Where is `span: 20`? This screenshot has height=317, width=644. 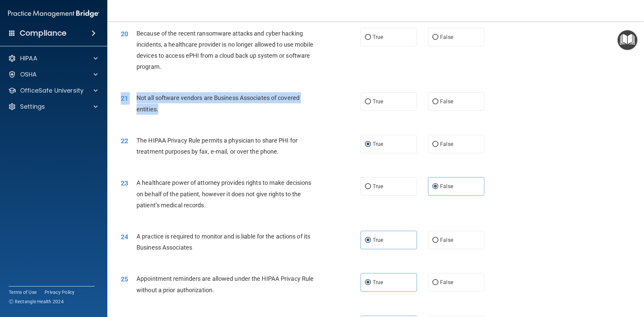 span: 20 is located at coordinates (124, 34).